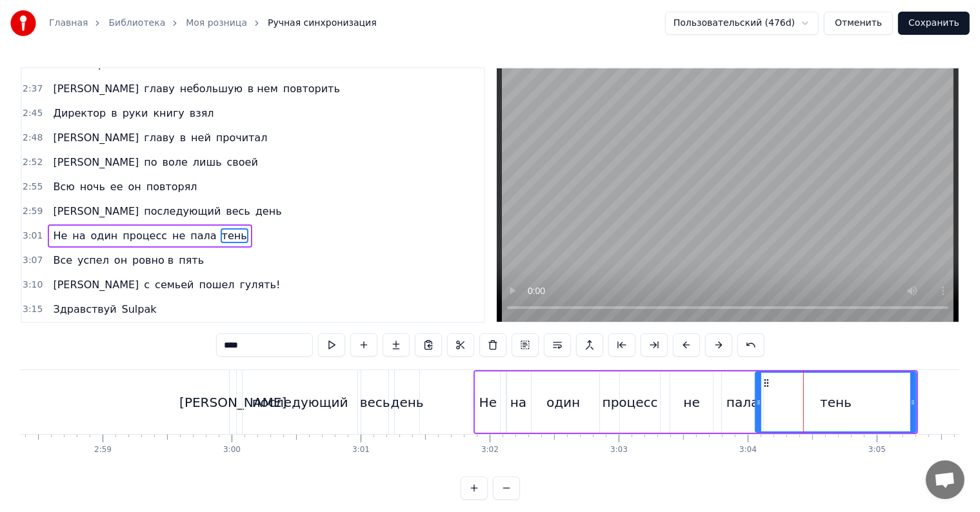  What do you see at coordinates (32, 237) in the screenshot?
I see `span: 3:01` at bounding box center [32, 237].